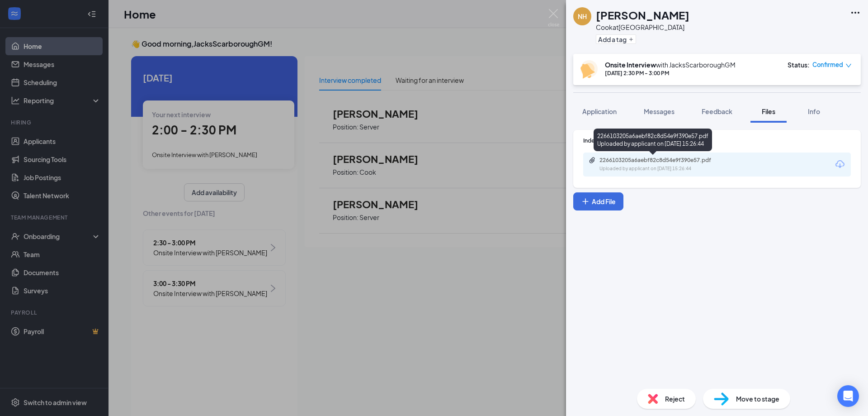  I want to click on span: down, so click(849, 66).